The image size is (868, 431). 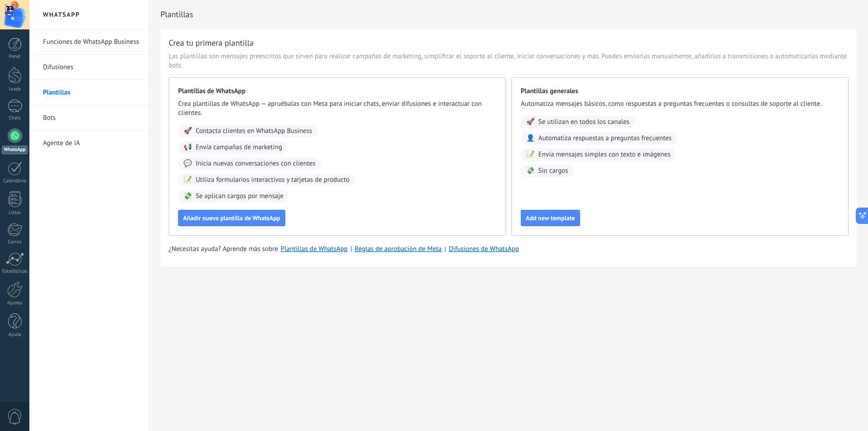 What do you see at coordinates (508, 14) in the screenshot?
I see `h2: Plantillas` at bounding box center [508, 14].